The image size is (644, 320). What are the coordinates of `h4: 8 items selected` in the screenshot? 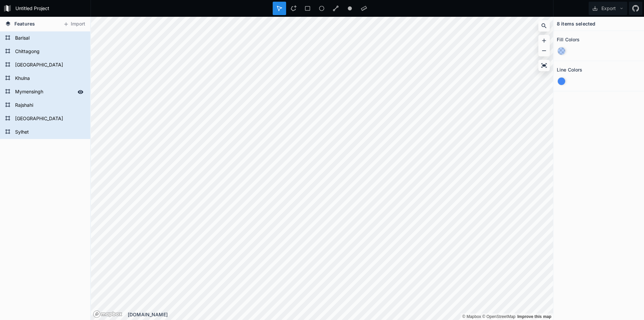 It's located at (576, 23).